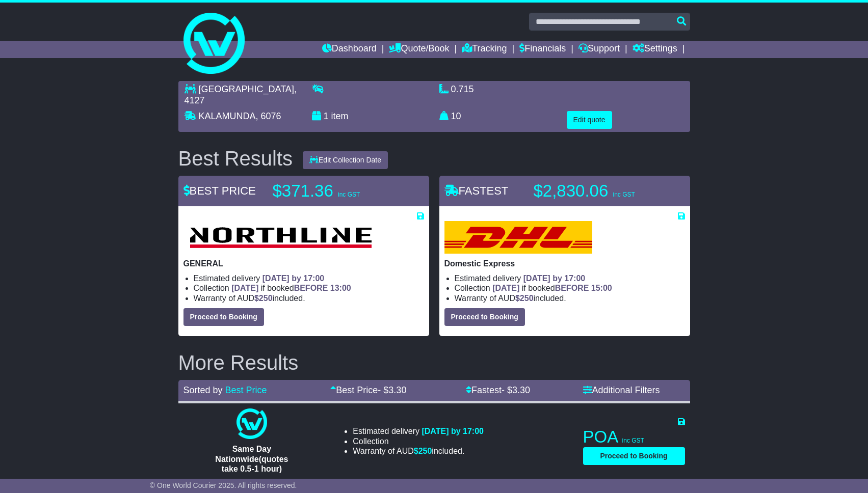 The width and height of the screenshot is (868, 493). Describe the element at coordinates (280, 238) in the screenshot. I see `img: Northline Distribution: GENERAL` at that location.